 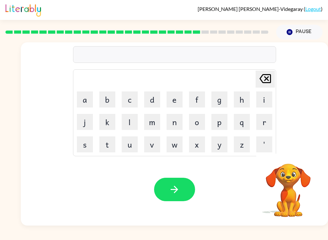 I want to click on button: e, so click(x=175, y=99).